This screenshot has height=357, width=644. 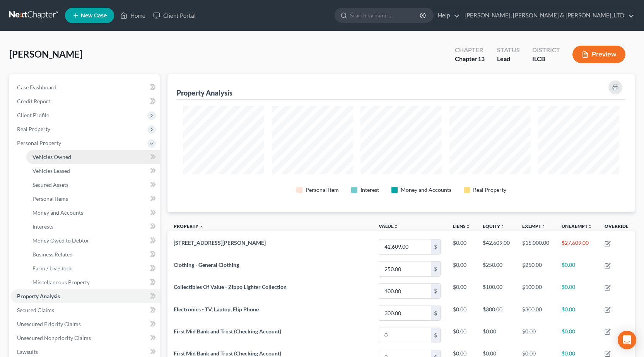 What do you see at coordinates (43, 226) in the screenshot?
I see `span: Interests` at bounding box center [43, 226].